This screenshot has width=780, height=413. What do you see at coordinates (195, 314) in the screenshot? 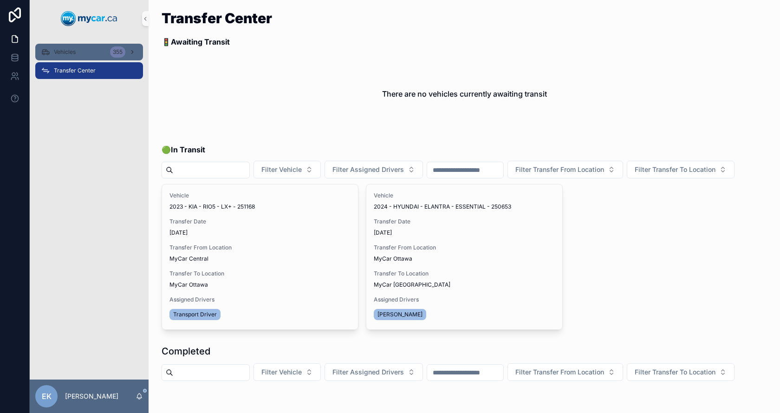
I see `span: Transport Driver` at bounding box center [195, 314].